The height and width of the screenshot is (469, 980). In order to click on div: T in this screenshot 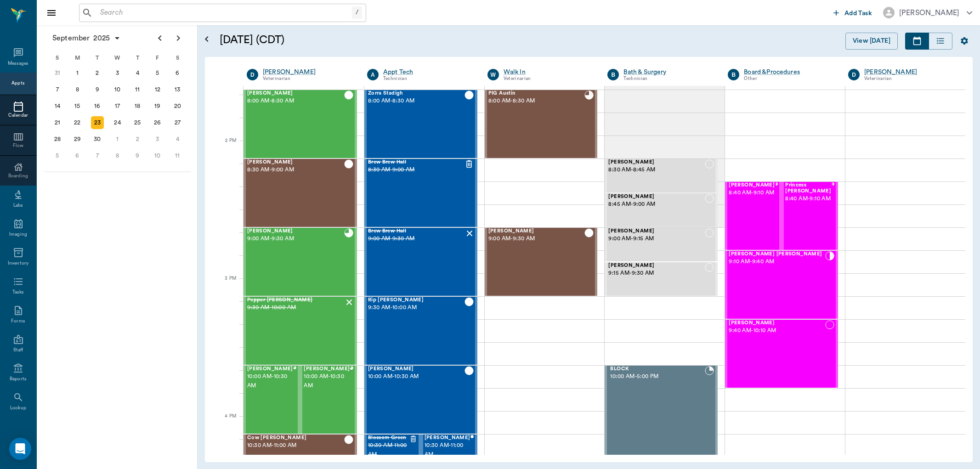, I will do `click(98, 58)`.